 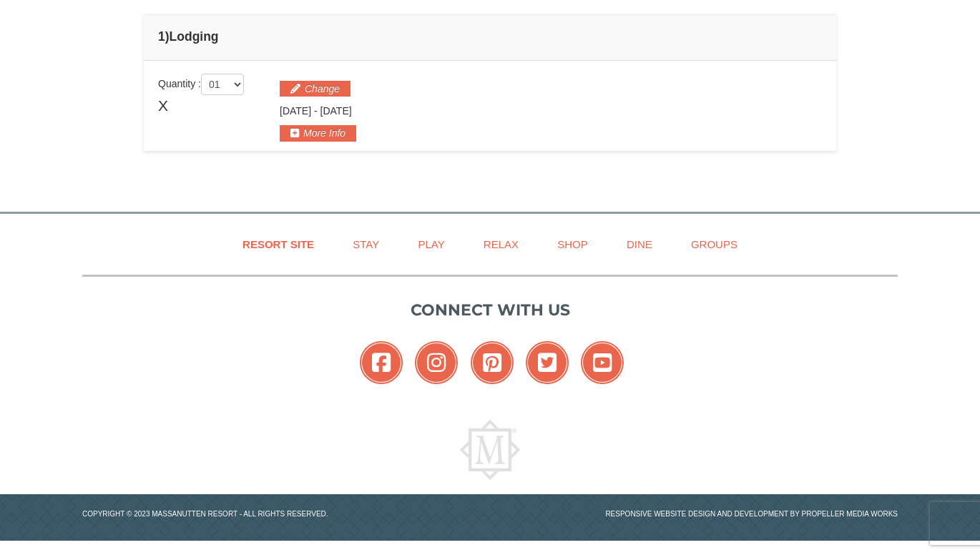 I want to click on a: Responsive website design and development by Propeller Media Works, so click(x=751, y=513).